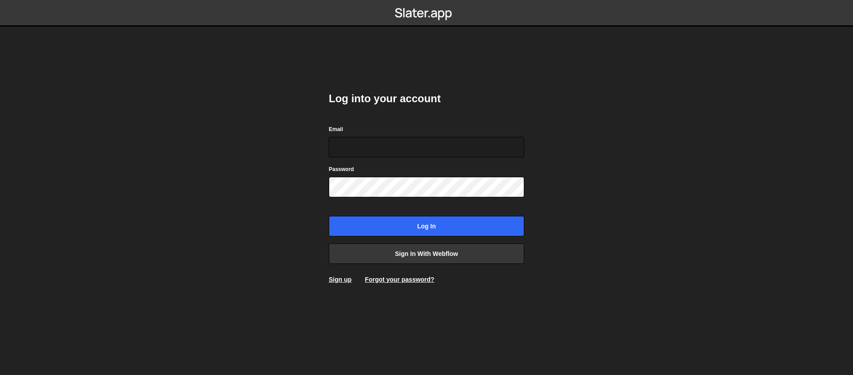 Image resolution: width=853 pixels, height=375 pixels. Describe the element at coordinates (336, 129) in the screenshot. I see `label: Email` at that location.